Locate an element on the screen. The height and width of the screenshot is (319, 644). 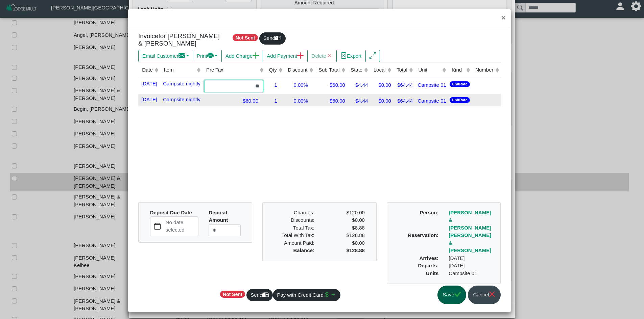
button: calendar is located at coordinates (157, 226).